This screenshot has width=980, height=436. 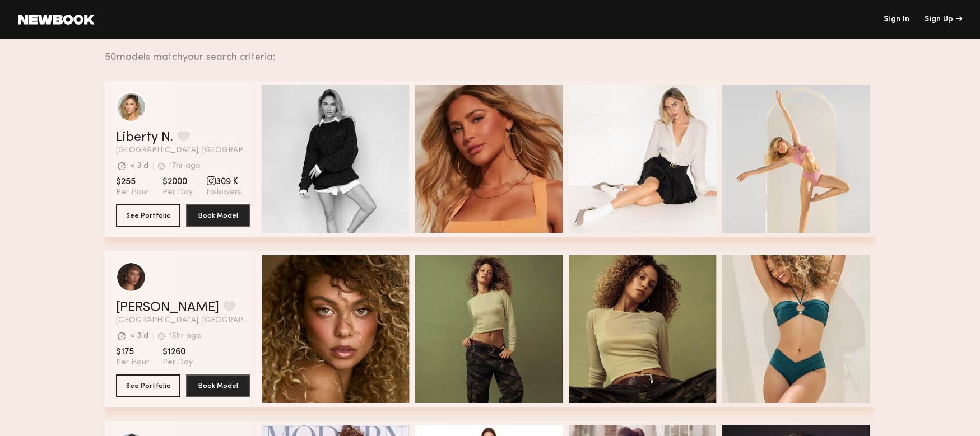 I want to click on div: 17hr ago, so click(x=185, y=166).